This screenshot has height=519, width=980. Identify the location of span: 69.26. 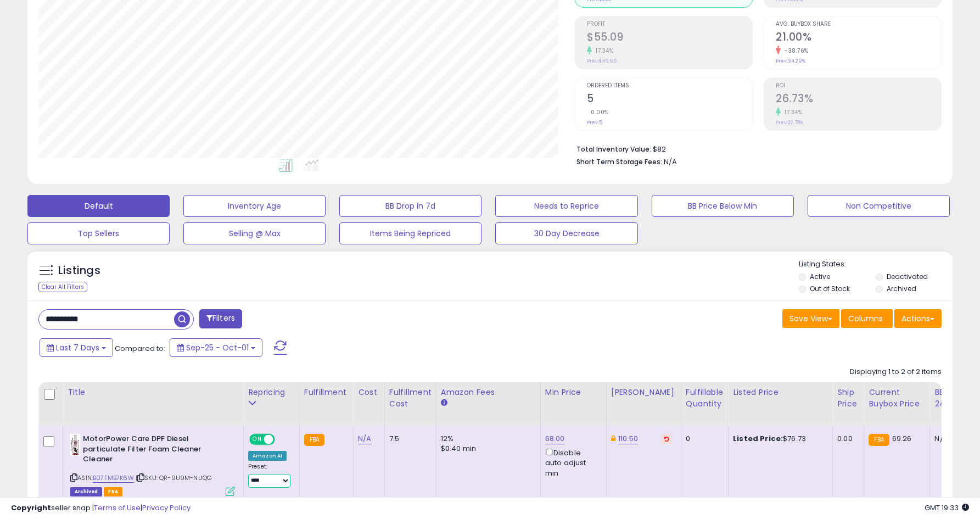
(902, 438).